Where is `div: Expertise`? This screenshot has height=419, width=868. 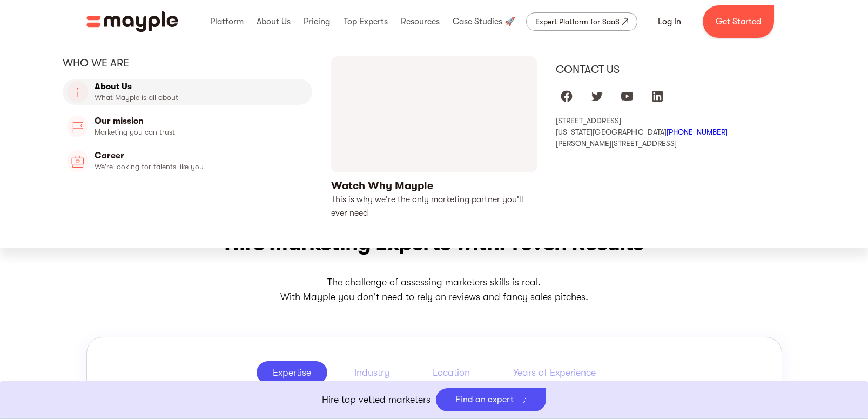 div: Expertise is located at coordinates (292, 373).